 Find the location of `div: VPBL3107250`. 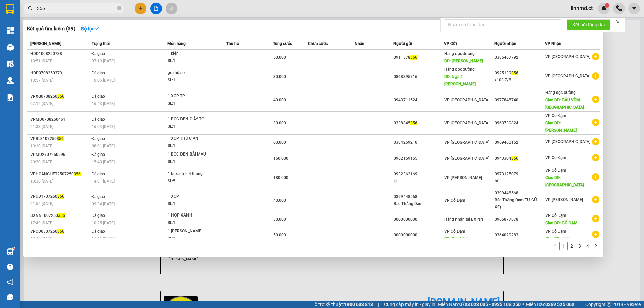

div: VPBL3107250 is located at coordinates (60, 139).